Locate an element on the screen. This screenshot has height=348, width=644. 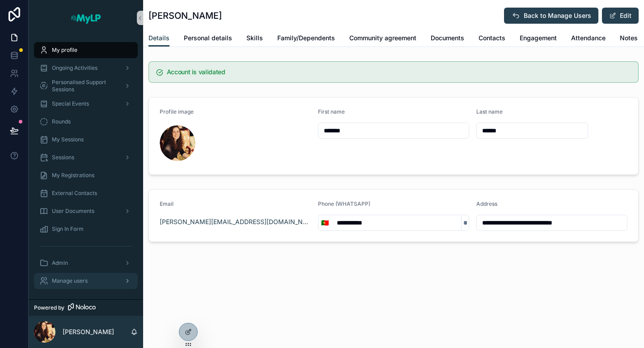
span: Engagement is located at coordinates (538, 38).